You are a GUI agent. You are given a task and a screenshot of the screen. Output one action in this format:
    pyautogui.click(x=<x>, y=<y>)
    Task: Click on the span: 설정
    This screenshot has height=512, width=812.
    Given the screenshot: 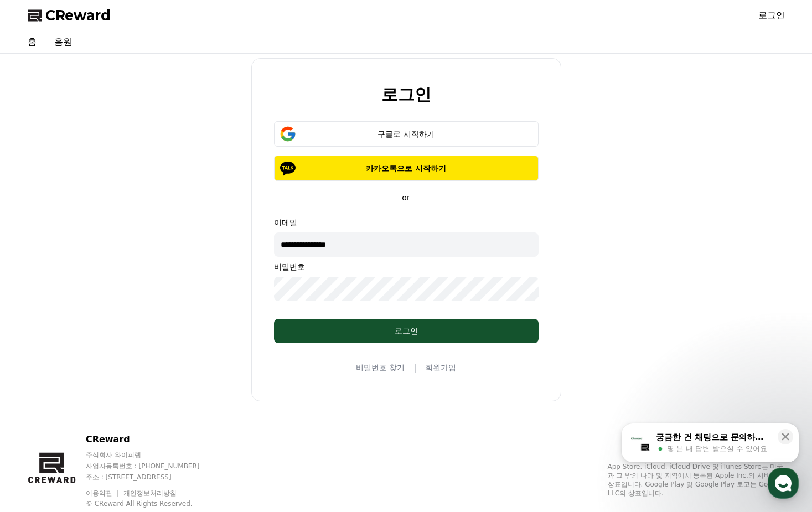 What is the action you would take?
    pyautogui.click(x=178, y=372)
    